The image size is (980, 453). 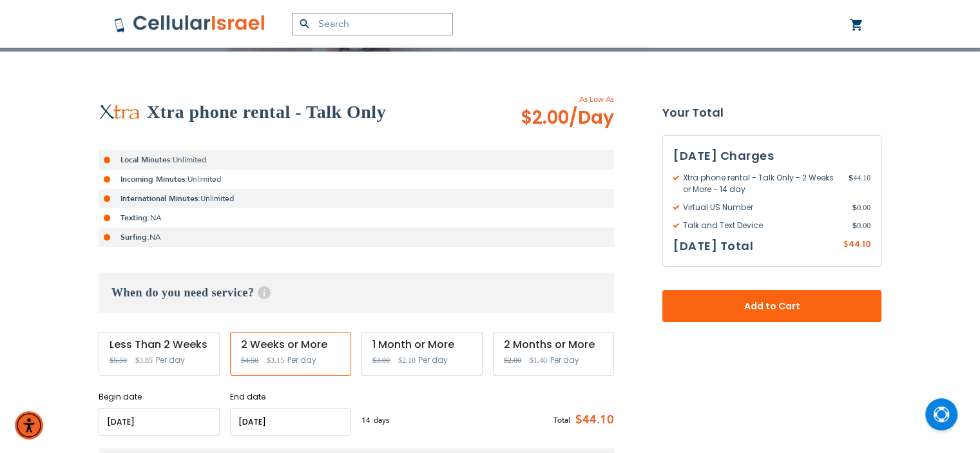 What do you see at coordinates (591, 118) in the screenshot?
I see `span: /Day` at bounding box center [591, 118].